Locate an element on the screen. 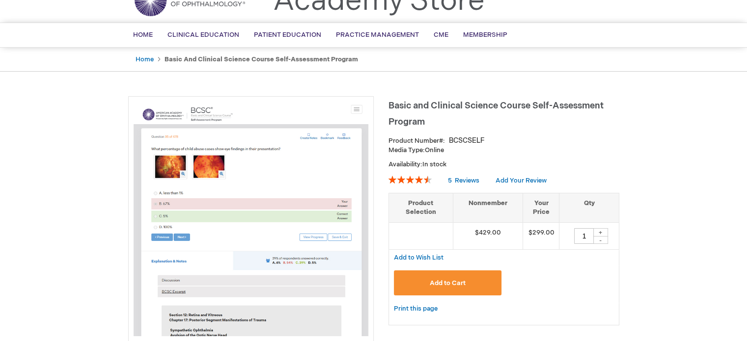 The height and width of the screenshot is (341, 747). span: Add to Cart is located at coordinates (448, 283).